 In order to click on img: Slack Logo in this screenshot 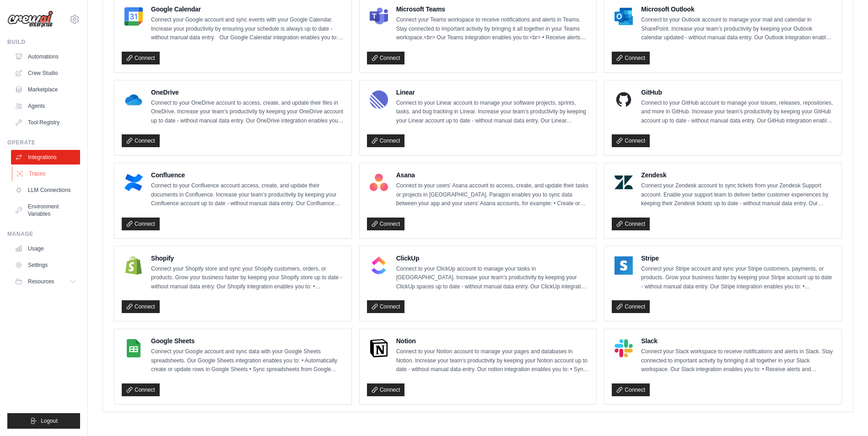, I will do `click(624, 349)`.